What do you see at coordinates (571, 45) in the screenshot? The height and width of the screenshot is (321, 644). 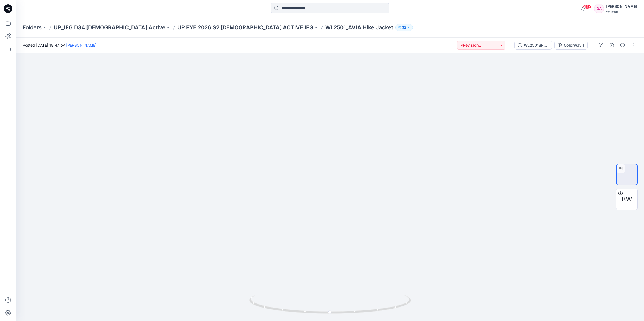 I see `button: Colorway 1` at bounding box center [571, 45].